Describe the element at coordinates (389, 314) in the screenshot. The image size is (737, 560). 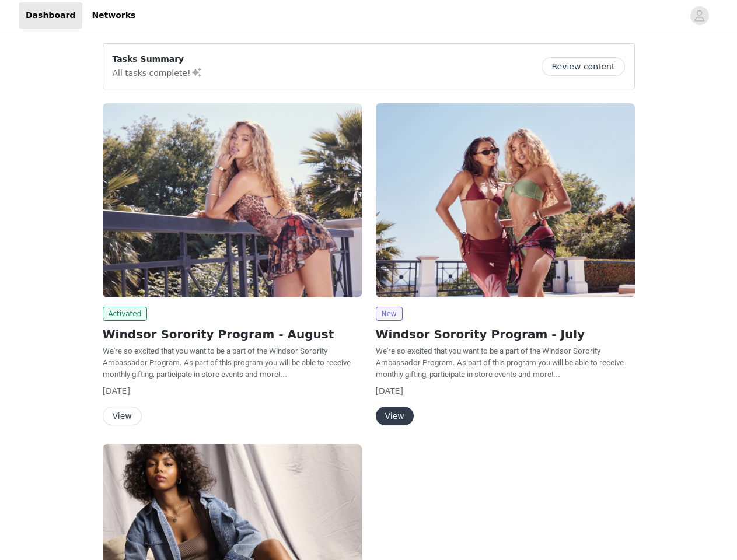
I see `span: New` at that location.